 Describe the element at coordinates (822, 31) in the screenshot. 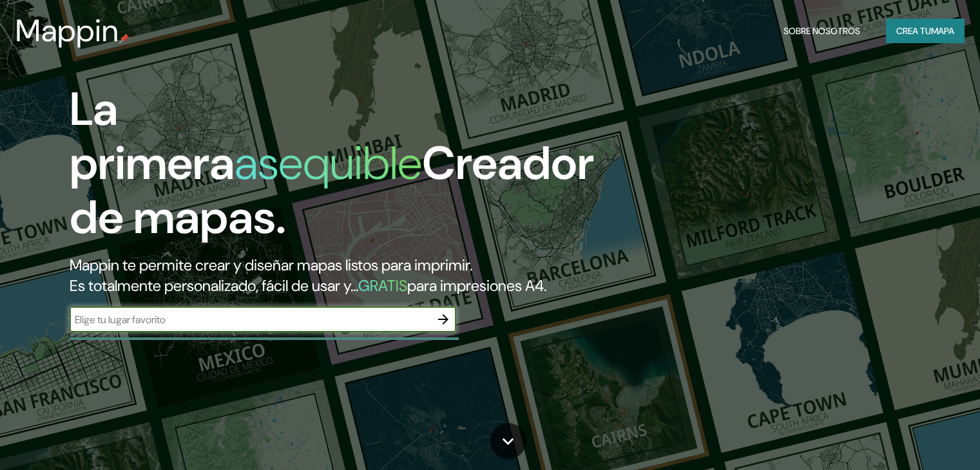

I see `button: Sobre nosotros` at that location.